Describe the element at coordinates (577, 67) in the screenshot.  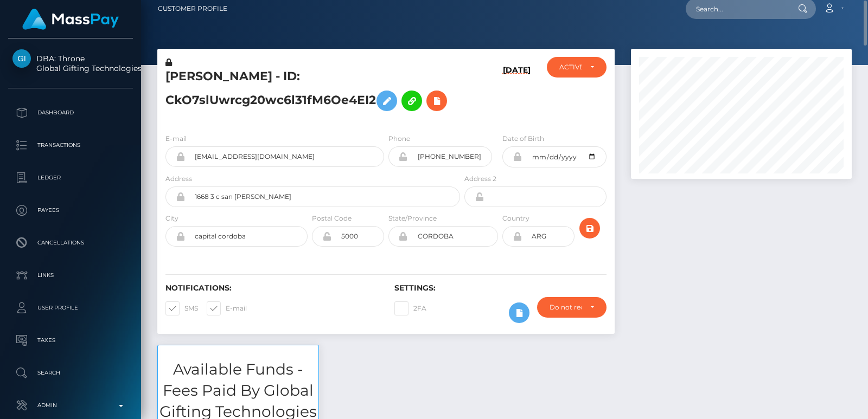
I see `button: ACTIVE` at that location.